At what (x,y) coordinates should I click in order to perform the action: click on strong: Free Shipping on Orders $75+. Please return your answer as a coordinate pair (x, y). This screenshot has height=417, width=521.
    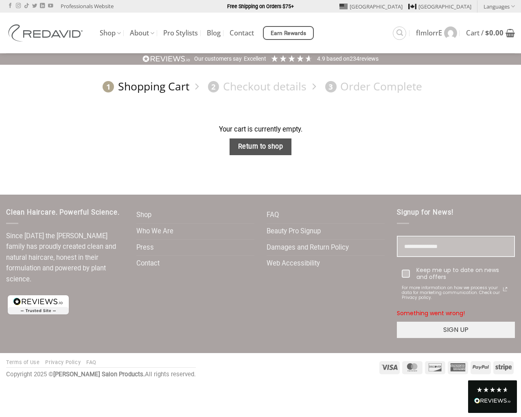
    Looking at the image, I should click on (261, 6).